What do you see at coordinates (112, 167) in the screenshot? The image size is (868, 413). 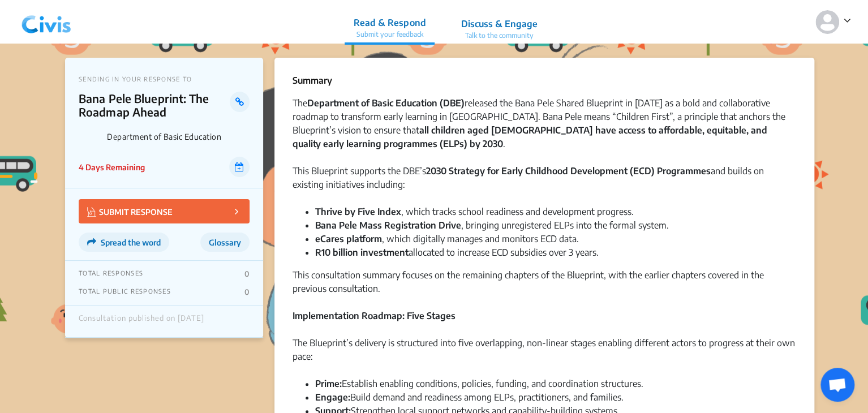 I see `p: 4 Days Remaining` at bounding box center [112, 167].